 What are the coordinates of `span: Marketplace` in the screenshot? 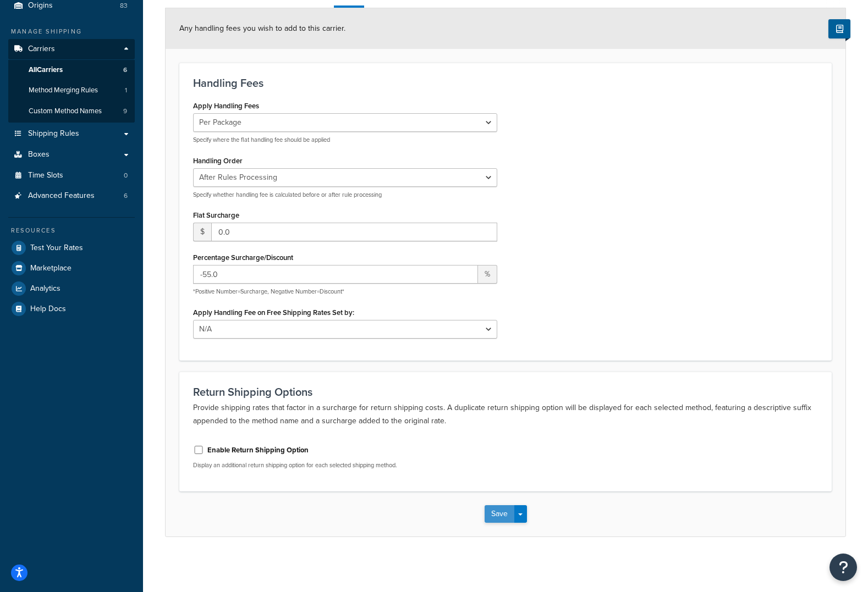 It's located at (50, 268).